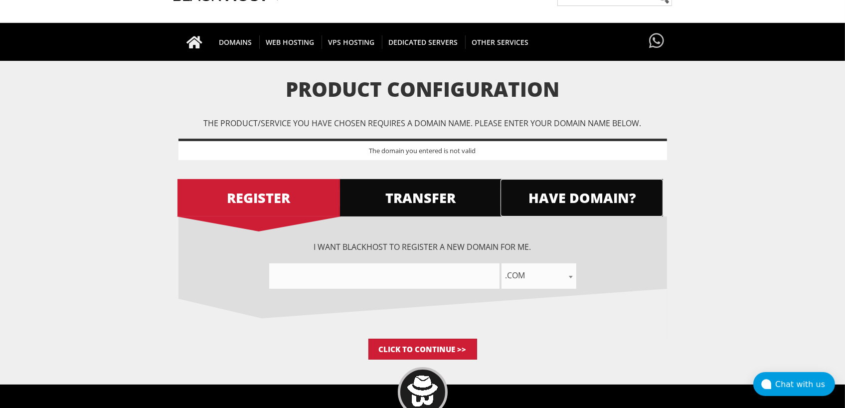 The image size is (845, 408). What do you see at coordinates (352, 42) in the screenshot?
I see `a: VPS HOSTING` at bounding box center [352, 42].